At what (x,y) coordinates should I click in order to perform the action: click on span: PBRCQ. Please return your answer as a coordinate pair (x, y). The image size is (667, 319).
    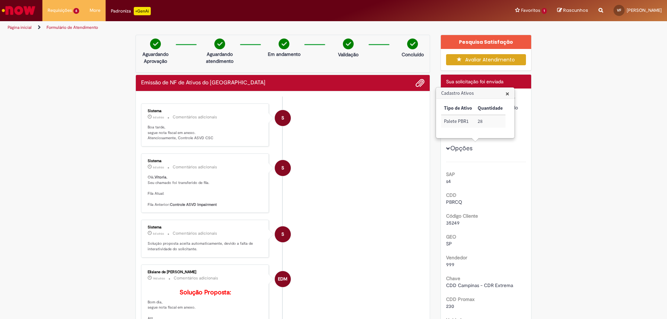
    Looking at the image, I should click on (454, 202).